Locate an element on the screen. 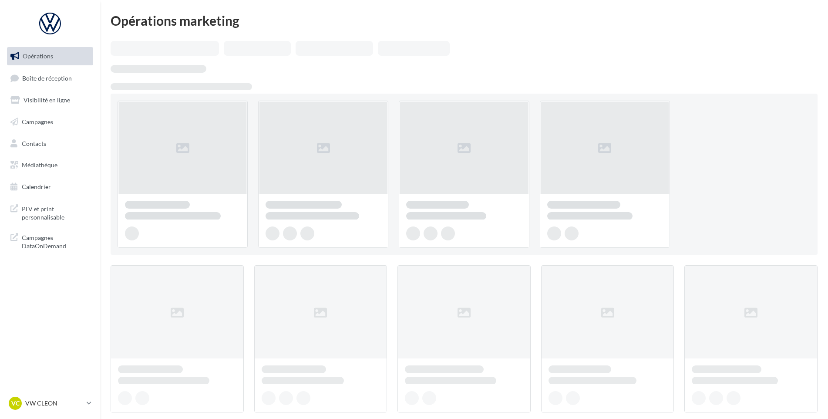 This screenshot has width=828, height=419. span: Campagnes is located at coordinates (37, 121).